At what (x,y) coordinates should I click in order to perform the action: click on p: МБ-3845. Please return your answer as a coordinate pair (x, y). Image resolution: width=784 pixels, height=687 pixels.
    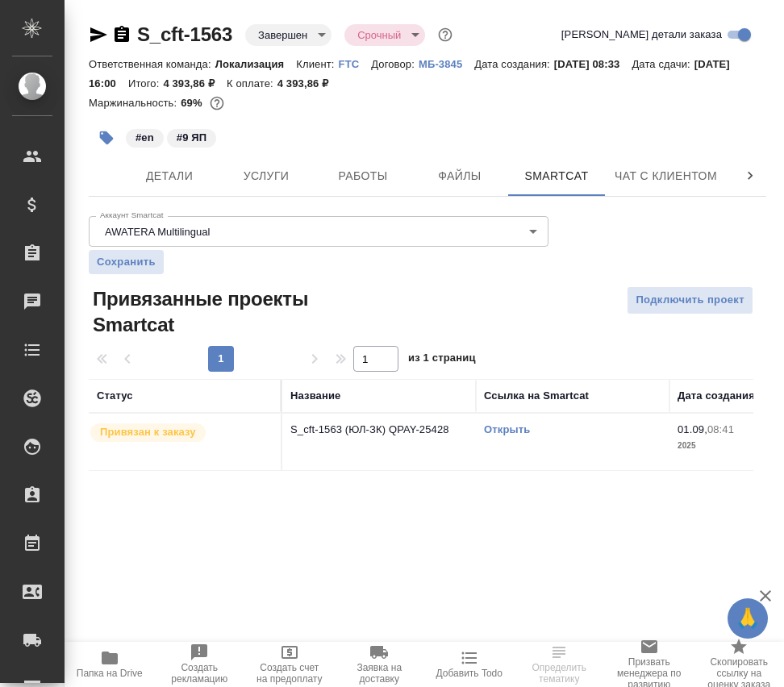
    Looking at the image, I should click on (446, 64).